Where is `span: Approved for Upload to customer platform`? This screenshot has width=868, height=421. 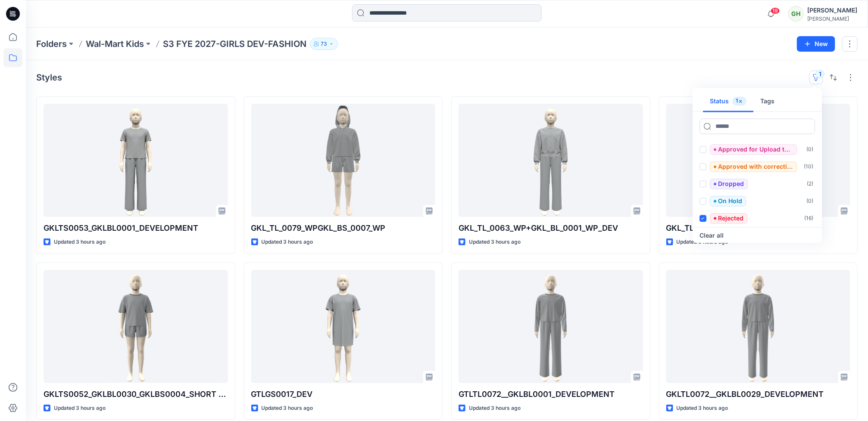 span: Approved for Upload to customer platform is located at coordinates (754, 150).